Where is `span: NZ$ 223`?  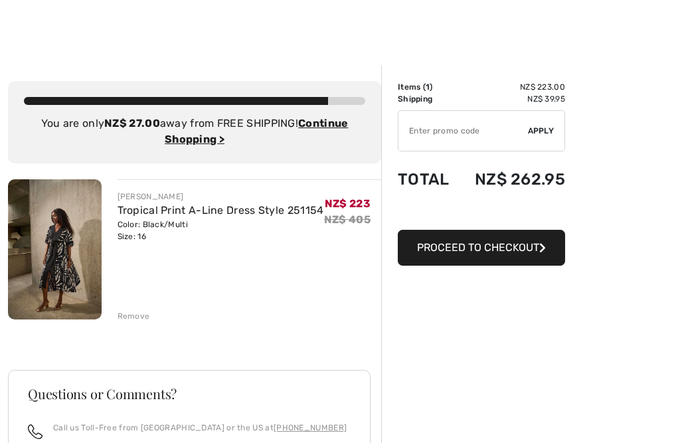 span: NZ$ 223 is located at coordinates (347, 203).